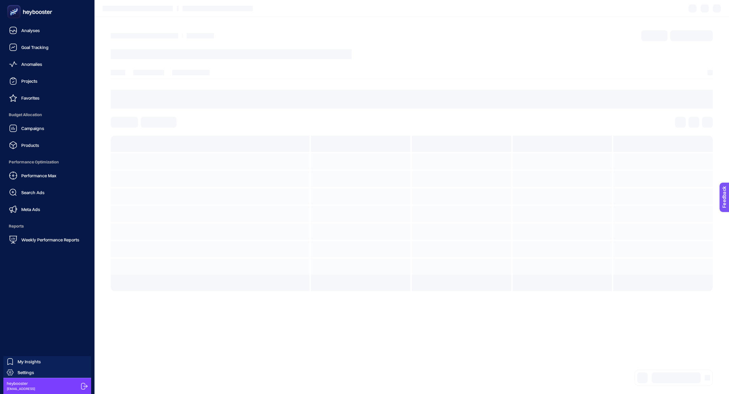 This screenshot has height=394, width=729. What do you see at coordinates (47, 64) in the screenshot?
I see `a: Anomalies` at bounding box center [47, 64].